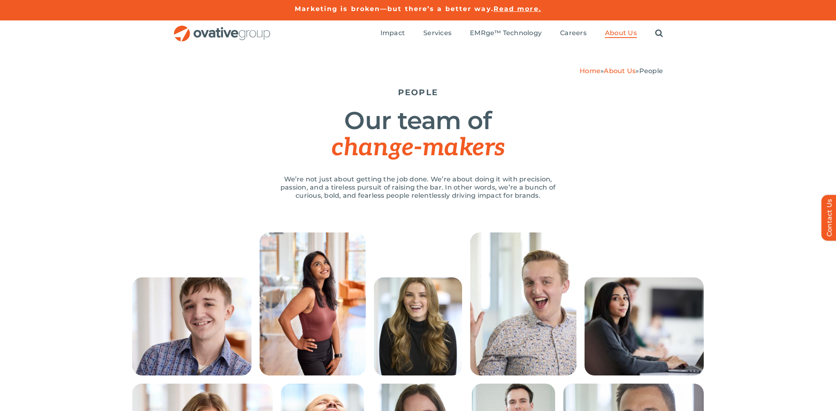 The image size is (836, 411). I want to click on span: Services, so click(437, 33).